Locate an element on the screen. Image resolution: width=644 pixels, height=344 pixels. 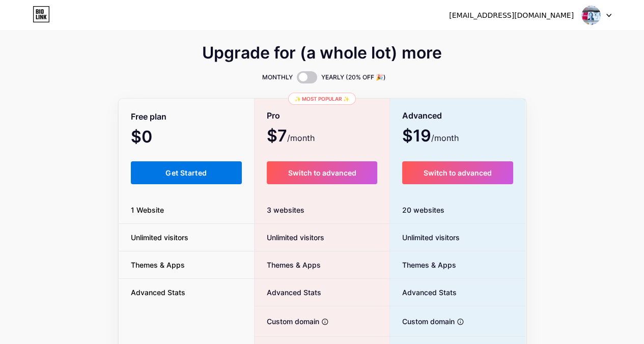
span: $19 is located at coordinates (430, 137).